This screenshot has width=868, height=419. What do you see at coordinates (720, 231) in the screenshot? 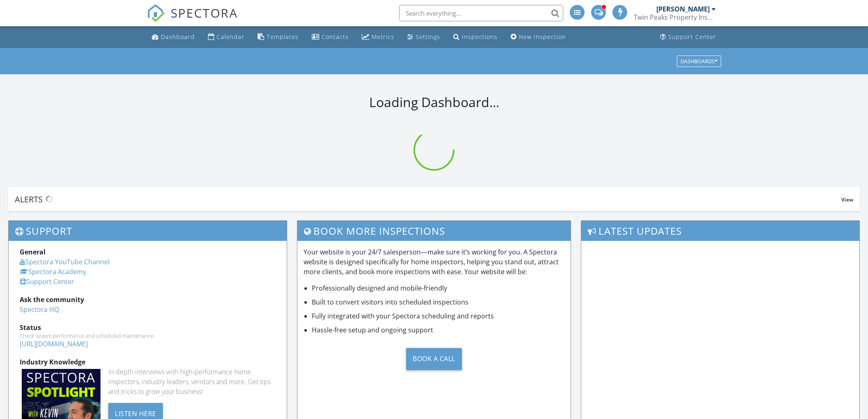
I see `h3: Latest Updates` at bounding box center [720, 231].